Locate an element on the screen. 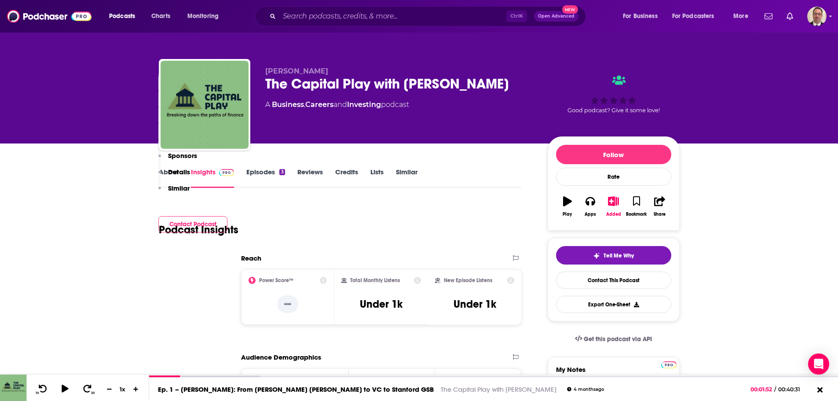 This screenshot has width=838, height=401. button: 10 is located at coordinates (42, 389).